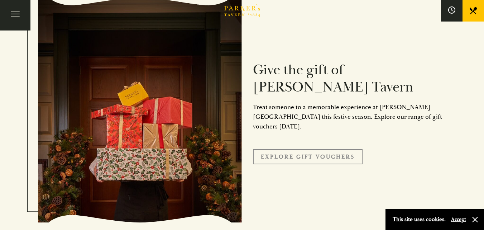 The width and height of the screenshot is (484, 230). I want to click on a: Explore Gift Vouchers, so click(308, 157).